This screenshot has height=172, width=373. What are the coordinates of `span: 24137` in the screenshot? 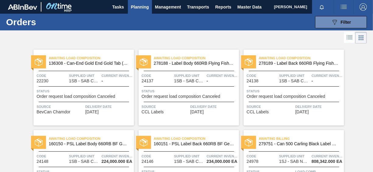 It's located at (147, 81).